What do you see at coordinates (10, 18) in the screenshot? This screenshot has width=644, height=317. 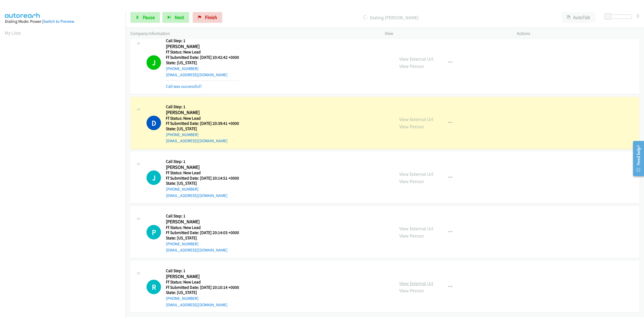 I see `div: Need help?` at bounding box center [10, 18].